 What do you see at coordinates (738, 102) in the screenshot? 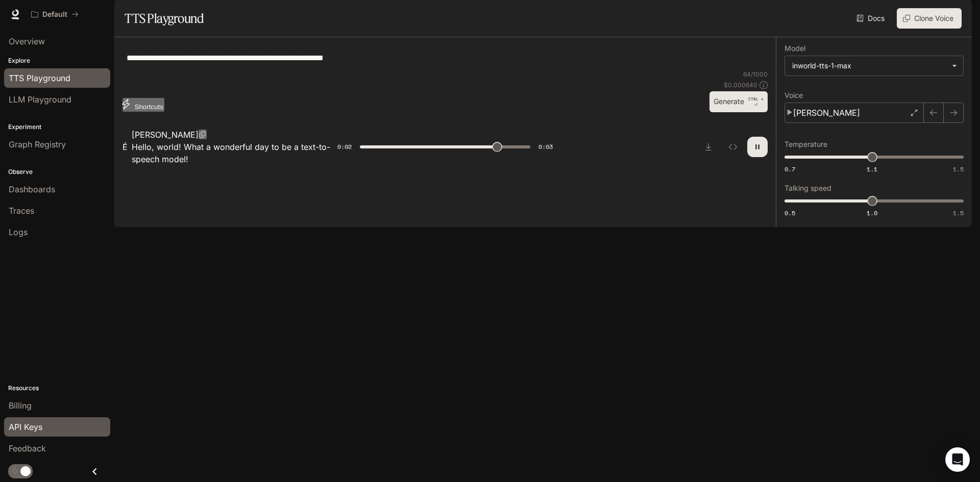
I see `button: GenerateCTRL +⏎` at bounding box center [738, 102].